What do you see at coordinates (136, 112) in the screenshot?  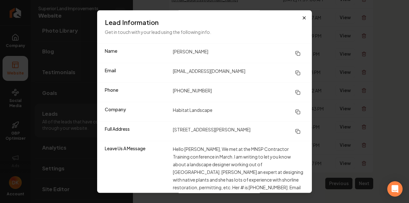 I see `dt: Company` at bounding box center [136, 112].